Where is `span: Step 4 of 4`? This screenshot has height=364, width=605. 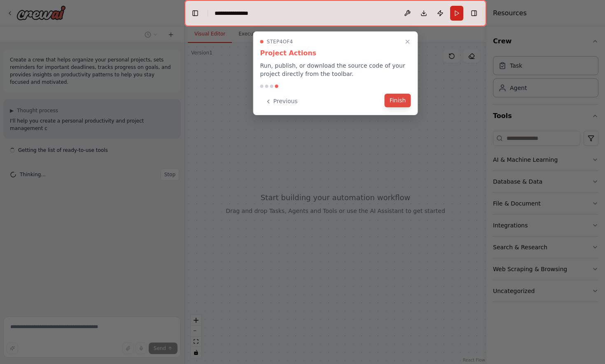
span: Step 4 of 4 is located at coordinates (280, 42).